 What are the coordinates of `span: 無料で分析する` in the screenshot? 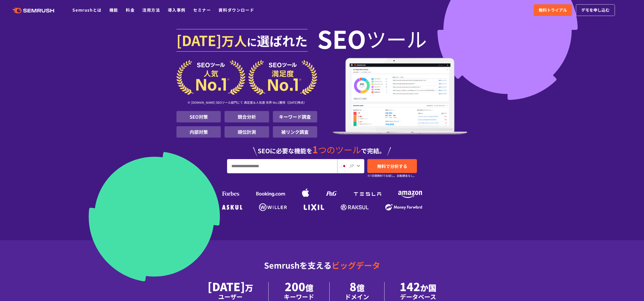 It's located at (392, 166).